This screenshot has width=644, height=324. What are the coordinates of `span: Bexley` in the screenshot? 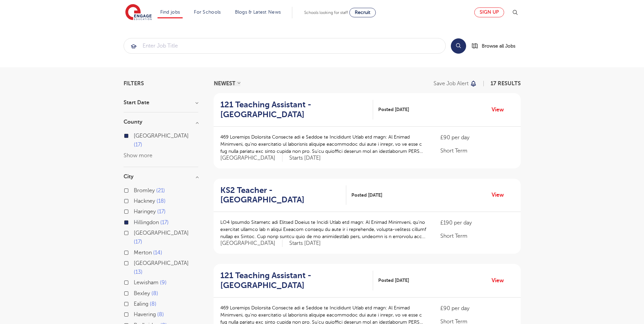 It's located at (142, 294).